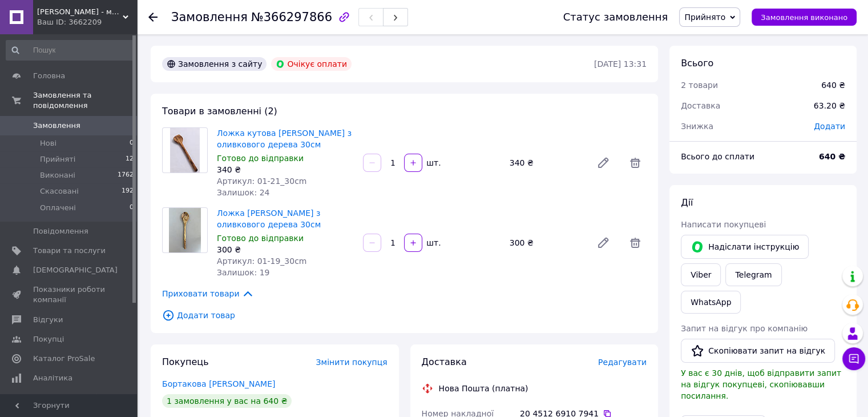 The image size is (868, 417). What do you see at coordinates (86, 22) in the screenshot?
I see `div: Ваш ID: 3662209` at bounding box center [86, 22].